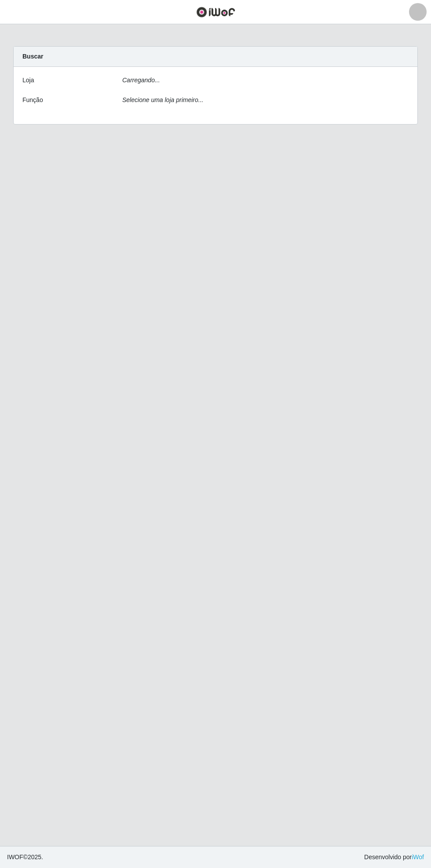 The height and width of the screenshot is (868, 431). What do you see at coordinates (216, 12) in the screenshot?
I see `img: CoreUI Logo` at bounding box center [216, 12].